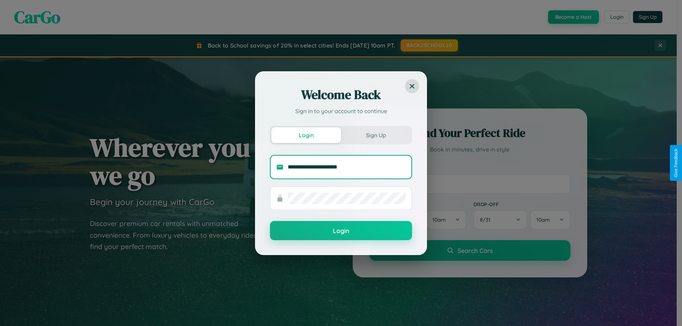 Image resolution: width=682 pixels, height=326 pixels. What do you see at coordinates (341, 95) in the screenshot?
I see `h2: Welcome Back` at bounding box center [341, 95].